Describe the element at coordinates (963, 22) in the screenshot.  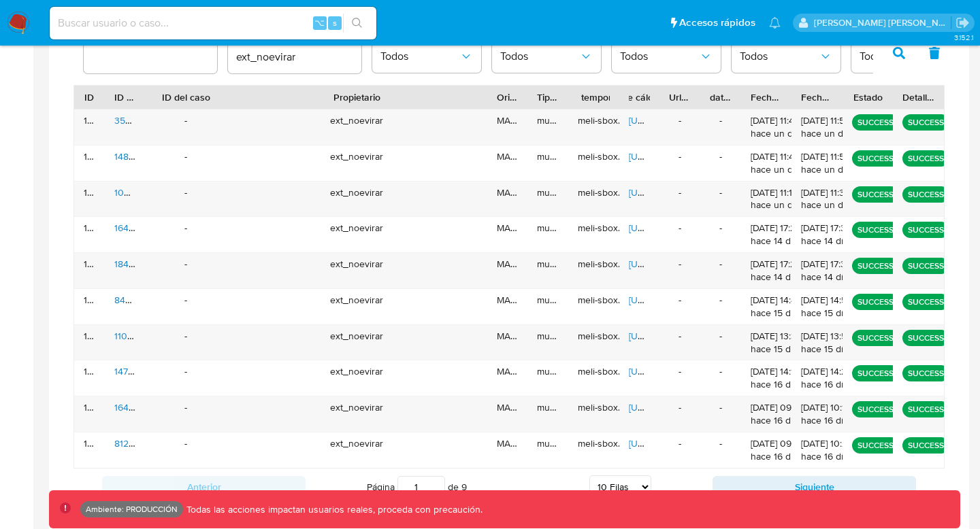
I see `a: Salir` at that location.